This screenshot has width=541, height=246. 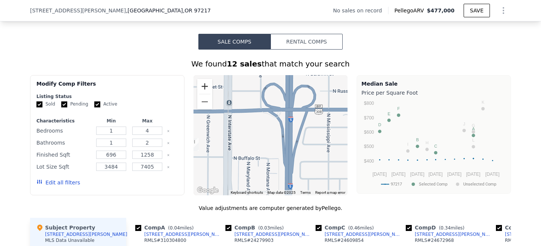 I want to click on div: RMLS # 310304800, so click(x=165, y=240).